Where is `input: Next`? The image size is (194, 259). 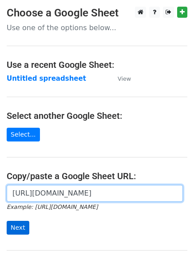 input: Next is located at coordinates (18, 228).